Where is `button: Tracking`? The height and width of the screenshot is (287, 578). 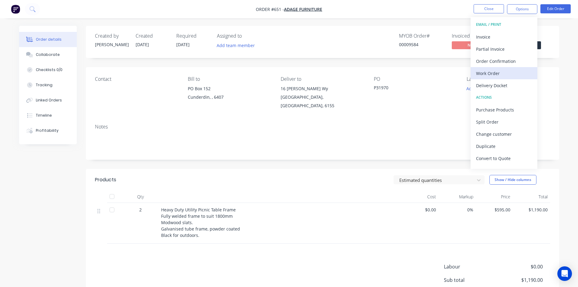
button: Tracking is located at coordinates (48, 85).